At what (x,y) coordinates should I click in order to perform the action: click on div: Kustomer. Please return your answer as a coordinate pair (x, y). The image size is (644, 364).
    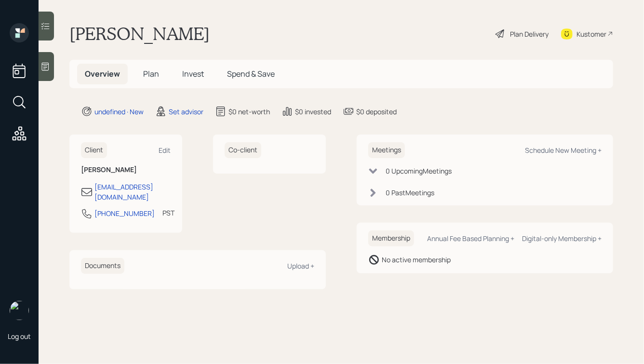
    Looking at the image, I should click on (591, 33).